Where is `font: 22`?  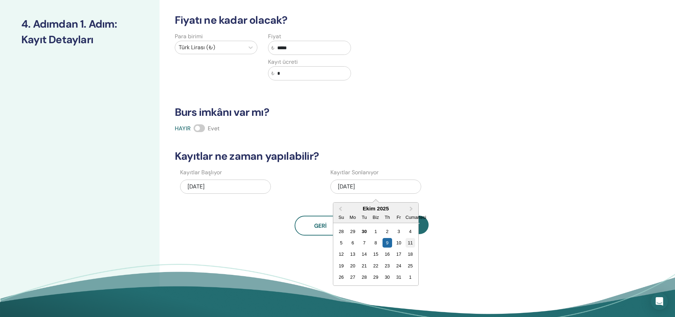
font: 22 is located at coordinates (376, 266).